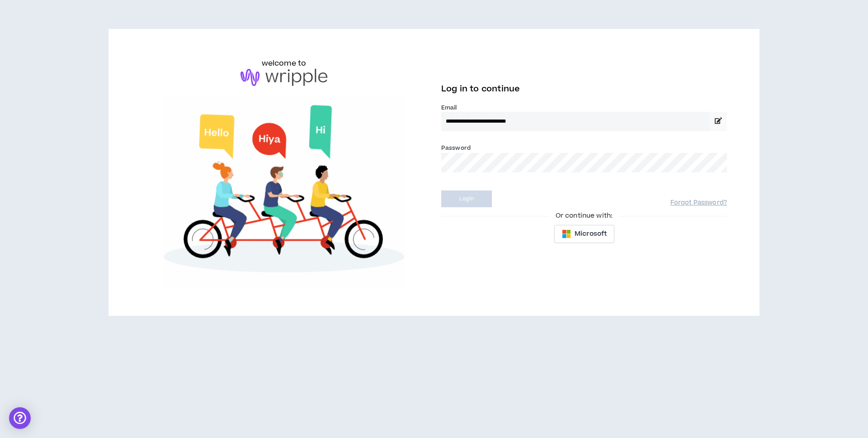 This screenshot has width=868, height=438. Describe the element at coordinates (584, 216) in the screenshot. I see `span: Or continue with:` at that location.